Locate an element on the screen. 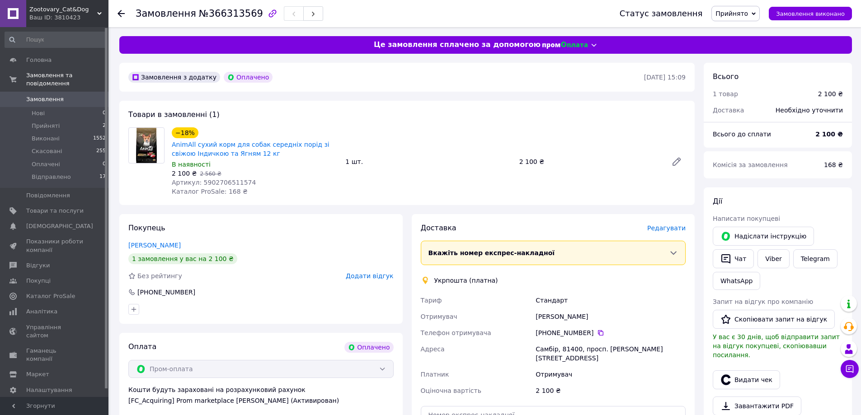 This screenshot has height=415, width=861. a: Редагувати is located at coordinates (677, 162).